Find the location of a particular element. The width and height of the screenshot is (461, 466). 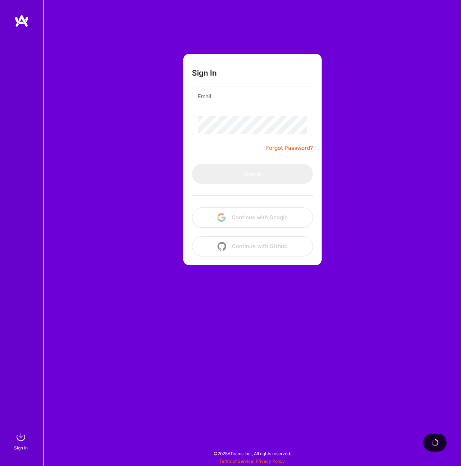

img: logo is located at coordinates (22, 21).